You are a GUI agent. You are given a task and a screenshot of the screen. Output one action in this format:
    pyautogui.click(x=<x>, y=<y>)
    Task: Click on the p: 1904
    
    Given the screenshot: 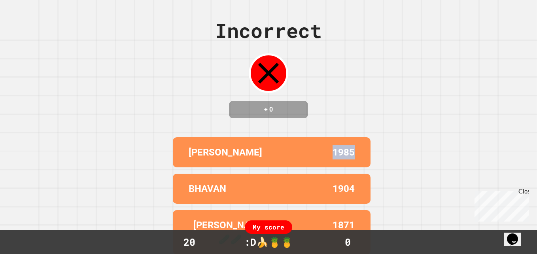 What is the action you would take?
    pyautogui.click(x=344, y=189)
    